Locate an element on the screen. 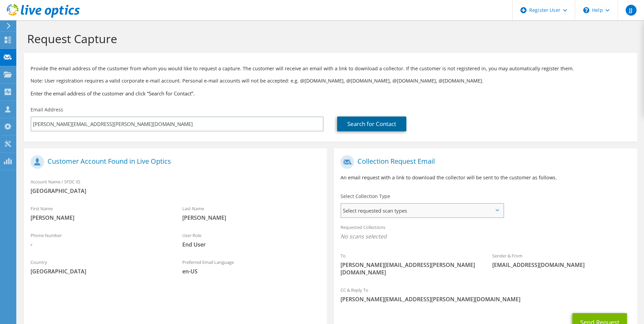 This screenshot has width=644, height=324. p: Note: User registration requires a valid corporate e-mail account. Personal e-mail accounts will ... is located at coordinates (330, 81).